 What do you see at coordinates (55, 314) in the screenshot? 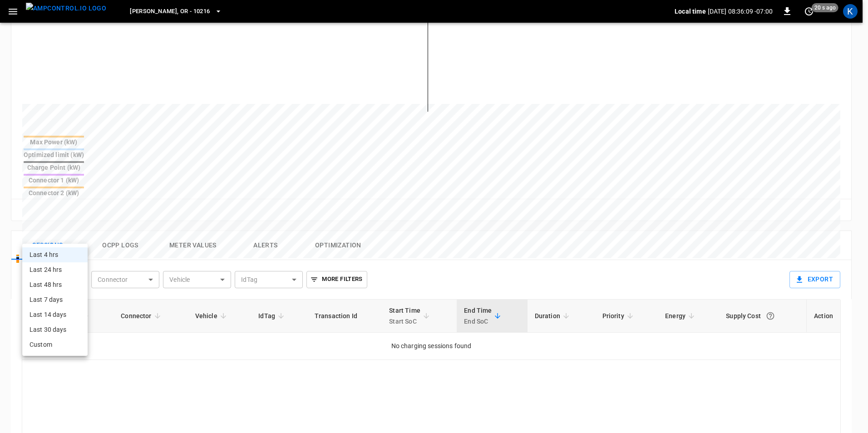
I see `li: Last 14 days` at bounding box center [55, 314].